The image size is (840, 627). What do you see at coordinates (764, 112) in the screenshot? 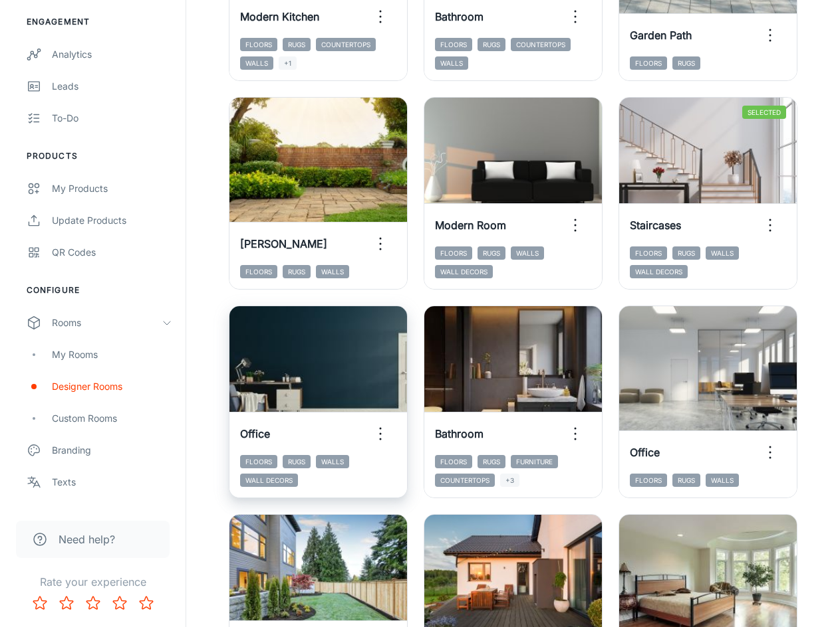
I see `span: Selected` at bounding box center [764, 112].